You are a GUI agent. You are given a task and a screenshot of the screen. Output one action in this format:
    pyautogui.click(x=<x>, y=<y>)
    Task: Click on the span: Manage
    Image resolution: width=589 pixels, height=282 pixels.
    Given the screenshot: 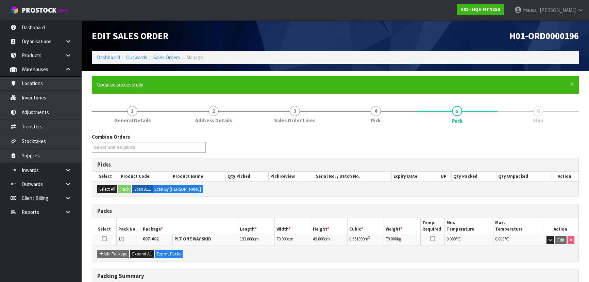 What is the action you would take?
    pyautogui.click(x=195, y=57)
    